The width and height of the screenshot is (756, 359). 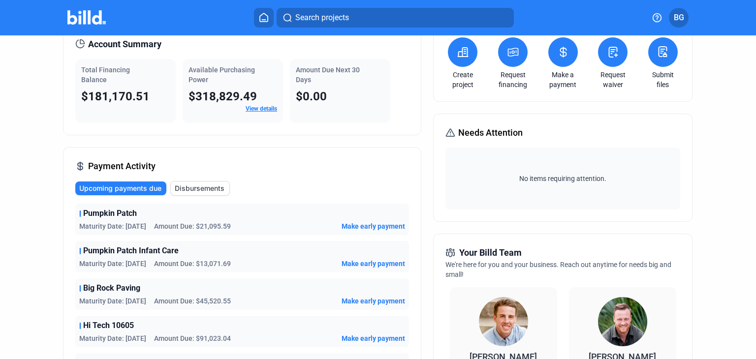 I want to click on span: Account Summary, so click(x=124, y=44).